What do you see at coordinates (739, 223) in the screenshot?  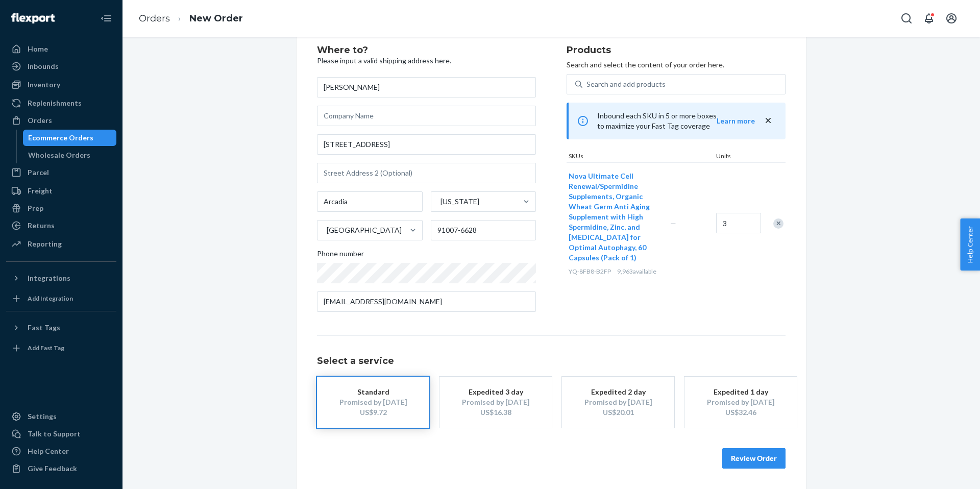 I see `input: Quantity` at bounding box center [739, 223].